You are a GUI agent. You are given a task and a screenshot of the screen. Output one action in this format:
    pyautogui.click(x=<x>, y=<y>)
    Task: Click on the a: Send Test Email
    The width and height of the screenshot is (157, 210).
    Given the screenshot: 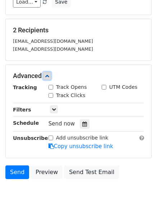 What is the action you would take?
    pyautogui.click(x=92, y=172)
    